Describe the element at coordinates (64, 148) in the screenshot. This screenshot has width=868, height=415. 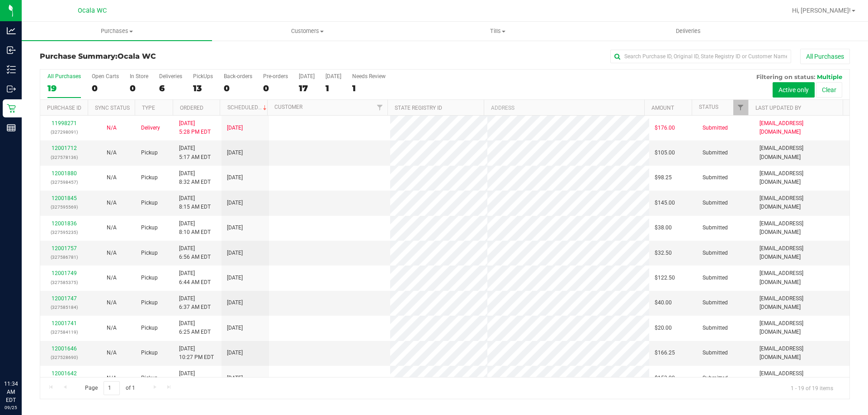
I see `a: 12001712` at that location.